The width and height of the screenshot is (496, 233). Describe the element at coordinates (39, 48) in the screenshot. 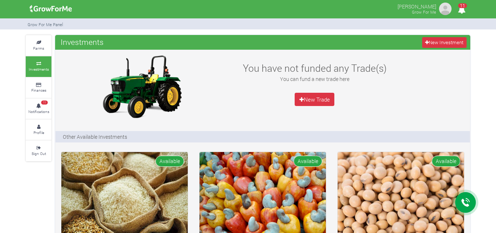

I see `small: Farms` at that location.